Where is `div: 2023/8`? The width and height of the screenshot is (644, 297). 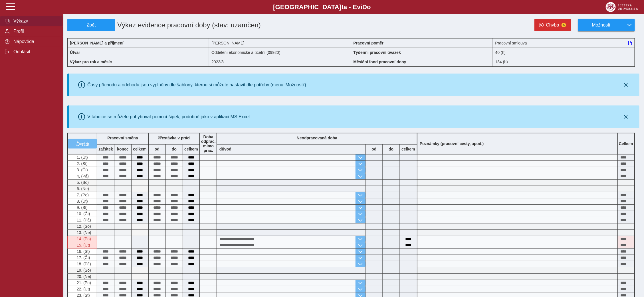 div: 2023/8 is located at coordinates (280, 62).